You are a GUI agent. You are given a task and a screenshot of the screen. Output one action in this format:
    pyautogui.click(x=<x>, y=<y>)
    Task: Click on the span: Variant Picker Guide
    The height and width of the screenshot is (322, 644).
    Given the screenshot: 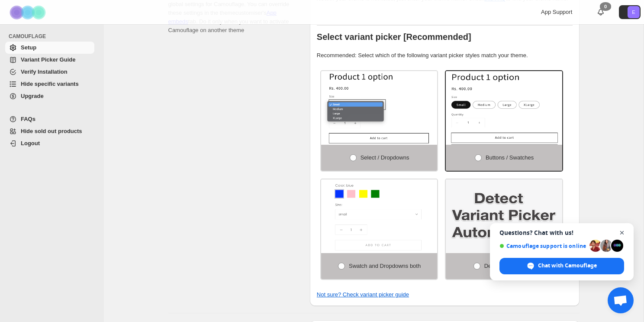 What is the action you would take?
    pyautogui.click(x=48, y=60)
    